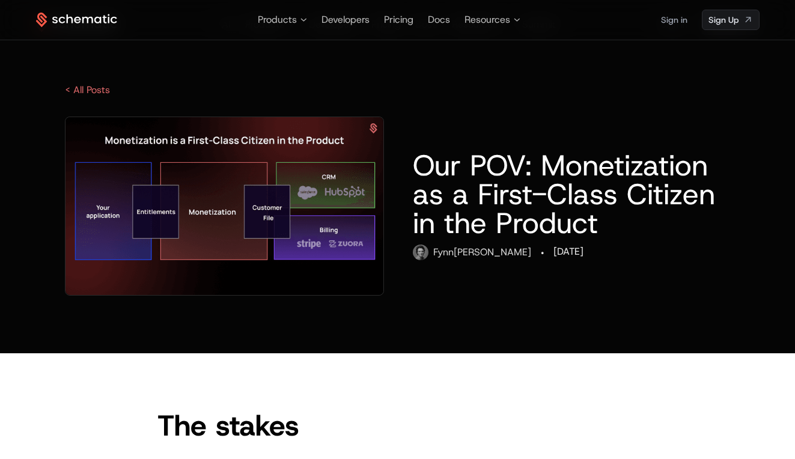 The image size is (795, 459). Describe the element at coordinates (421, 252) in the screenshot. I see `img: fynn` at that location.